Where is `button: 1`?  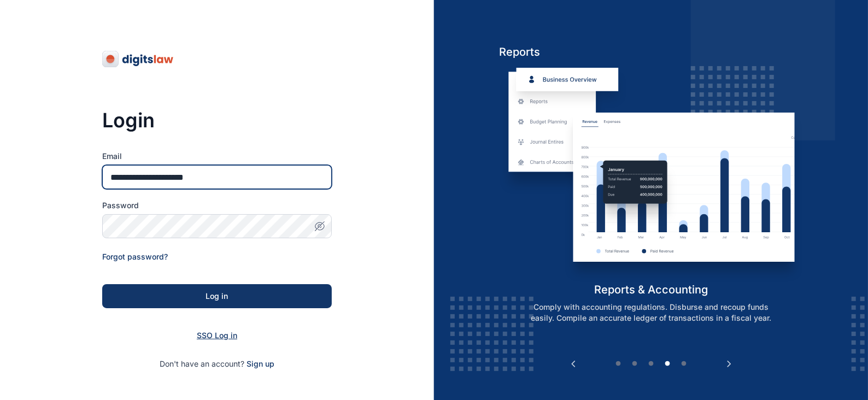 button: 1 is located at coordinates (618, 364).